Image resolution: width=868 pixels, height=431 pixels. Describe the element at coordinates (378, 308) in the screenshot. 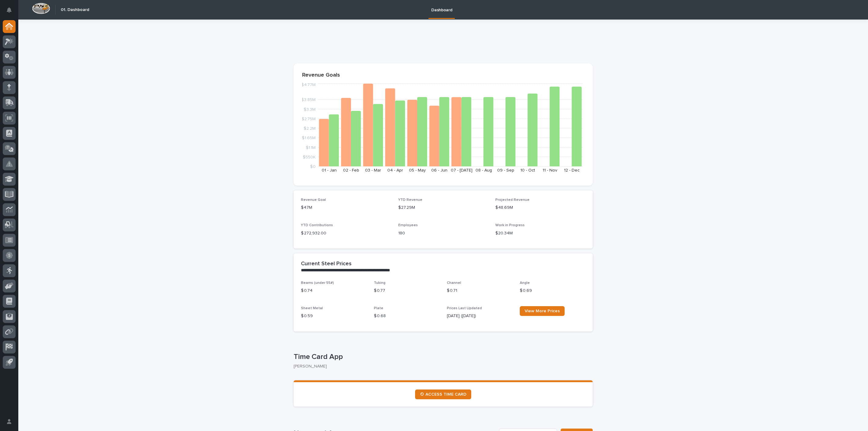

I see `span: Plate` at that location.